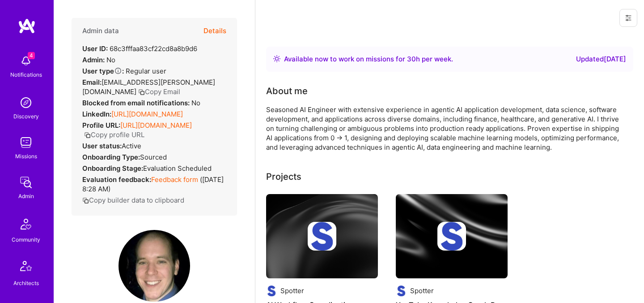  Describe the element at coordinates (215, 31) in the screenshot. I see `button: Details` at that location.